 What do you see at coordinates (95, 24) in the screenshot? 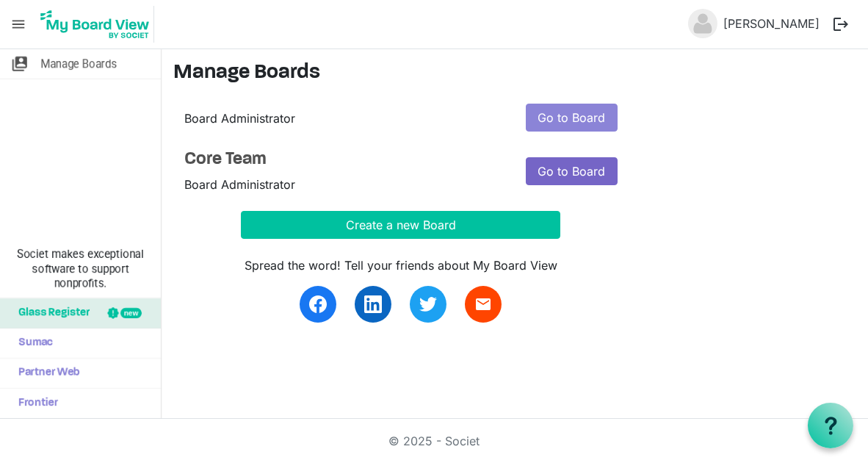
I see `img: My Board View Logo` at bounding box center [95, 24].